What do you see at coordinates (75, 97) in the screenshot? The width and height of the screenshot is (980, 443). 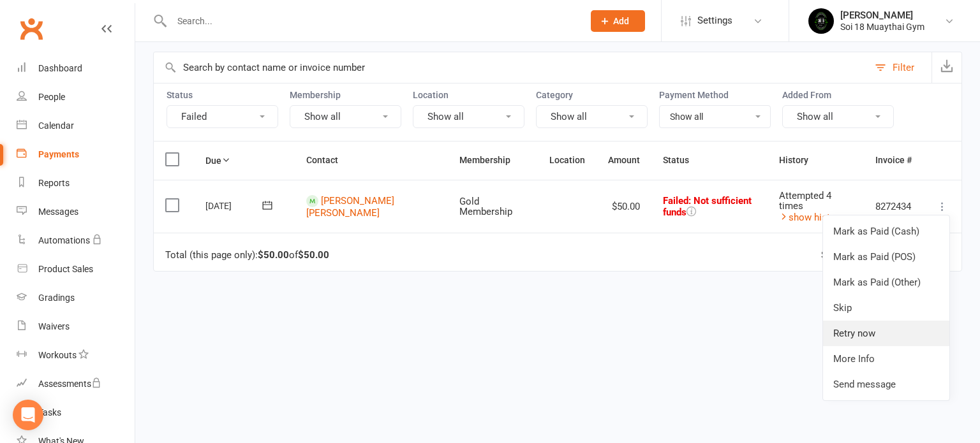 I see `a: People` at bounding box center [75, 97].